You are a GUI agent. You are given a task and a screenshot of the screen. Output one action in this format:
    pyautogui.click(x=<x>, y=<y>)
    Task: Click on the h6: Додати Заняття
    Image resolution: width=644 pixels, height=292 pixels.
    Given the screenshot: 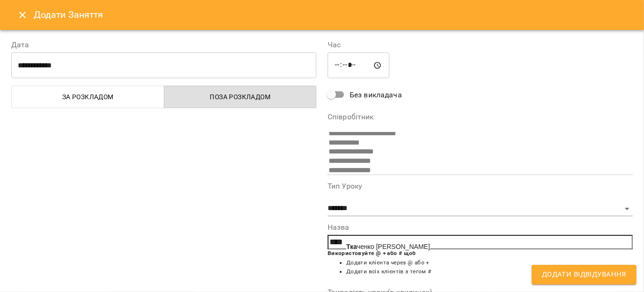 What is the action you would take?
    pyautogui.click(x=333, y=15)
    